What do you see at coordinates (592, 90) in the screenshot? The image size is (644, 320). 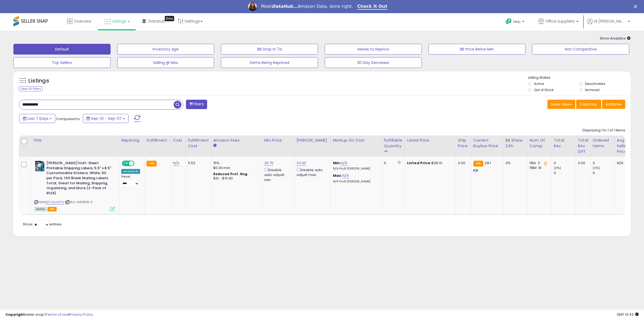 I see `label: Archived` at bounding box center [592, 90].